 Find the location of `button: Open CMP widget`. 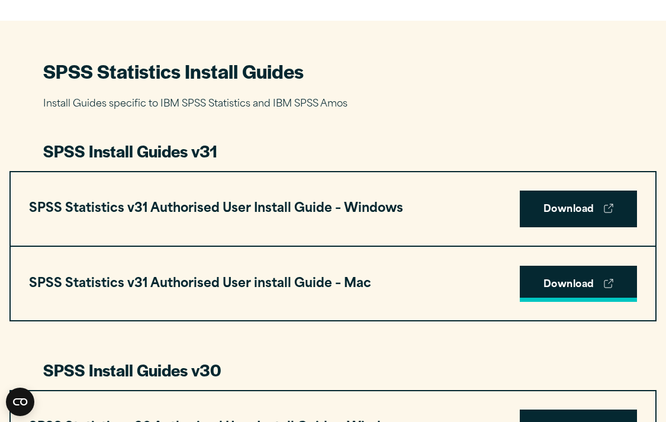

button: Open CMP widget is located at coordinates (20, 402).